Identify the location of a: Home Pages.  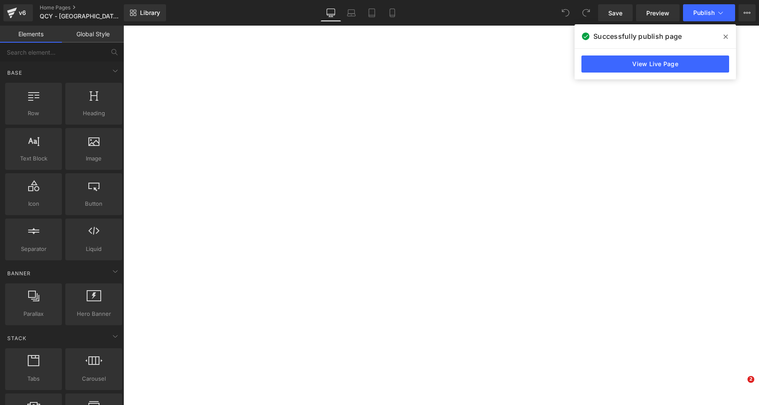
(88, 8).